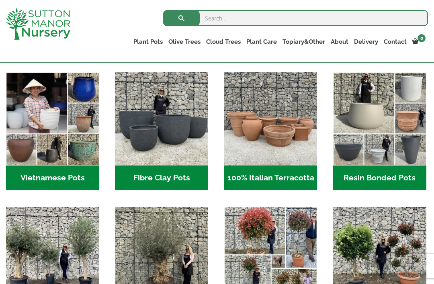  What do you see at coordinates (271, 178) in the screenshot?
I see `h2: 100% Italian Terracotta` at bounding box center [271, 178].